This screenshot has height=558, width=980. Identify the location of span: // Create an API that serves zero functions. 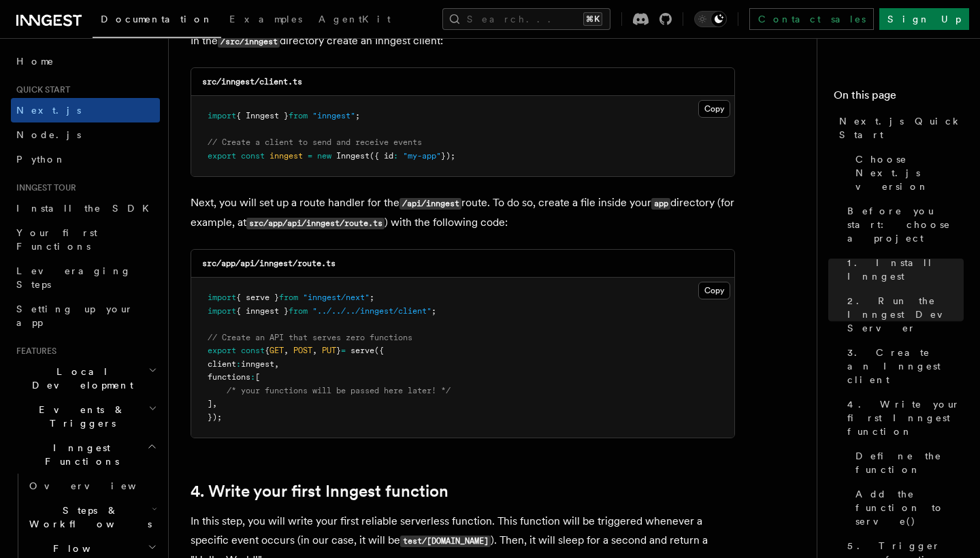
(310, 337).